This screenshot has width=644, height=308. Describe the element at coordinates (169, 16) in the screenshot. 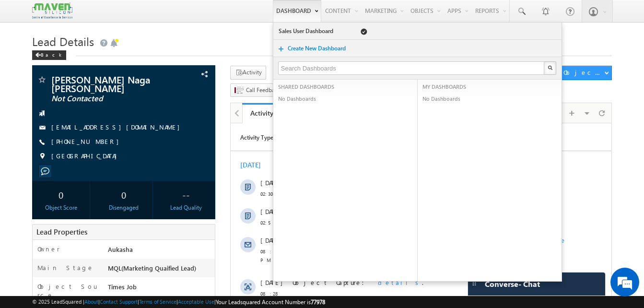

I see `div: Minimize live chat window` at that location.